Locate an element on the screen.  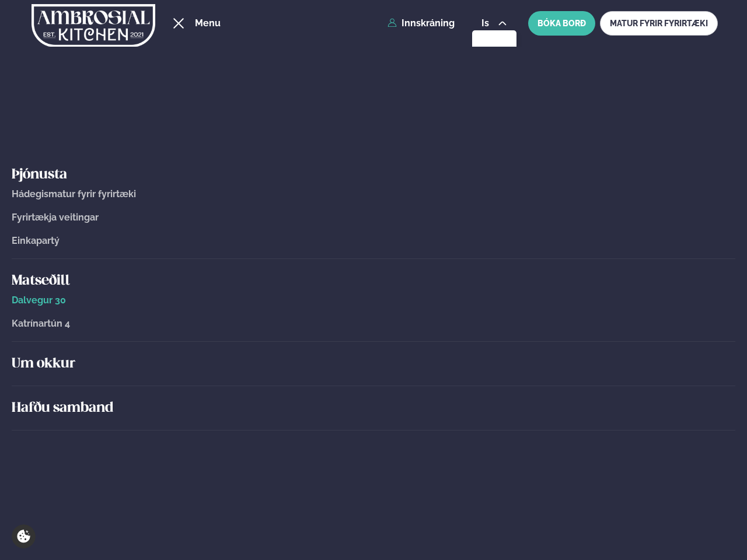
button: hamburger is located at coordinates (178, 23).